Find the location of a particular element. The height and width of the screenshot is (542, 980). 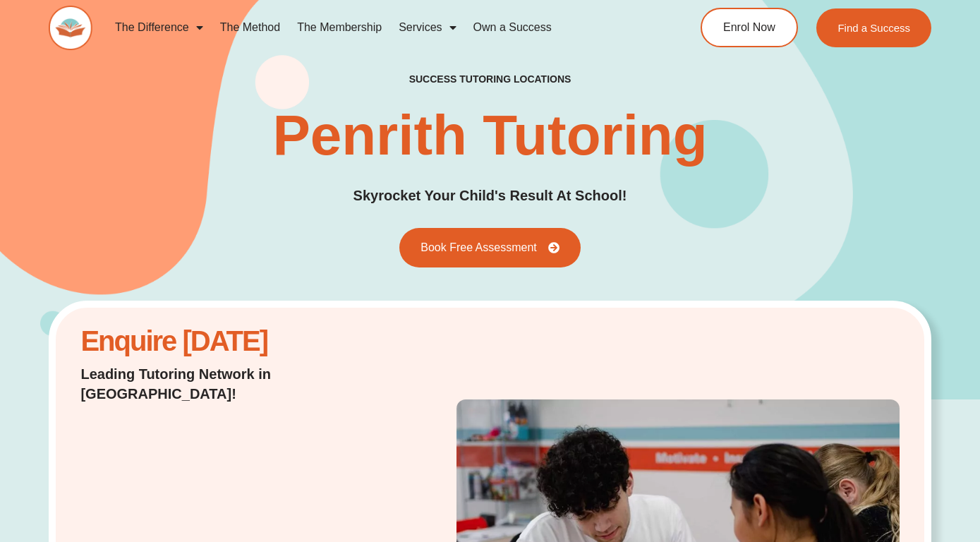

h2: Skyrocket Your Child's Result At School! is located at coordinates (490, 196).